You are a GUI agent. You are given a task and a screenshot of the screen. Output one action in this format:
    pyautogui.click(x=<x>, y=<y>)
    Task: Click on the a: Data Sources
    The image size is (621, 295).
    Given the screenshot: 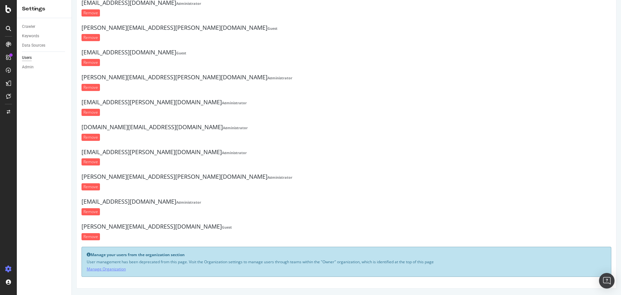 What is the action you would take?
    pyautogui.click(x=44, y=45)
    